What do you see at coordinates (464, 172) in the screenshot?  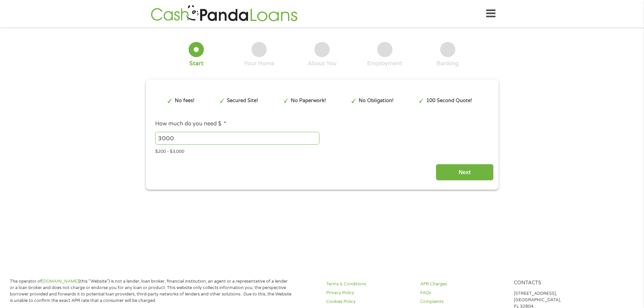 I see `input: Next` at bounding box center [464, 172].